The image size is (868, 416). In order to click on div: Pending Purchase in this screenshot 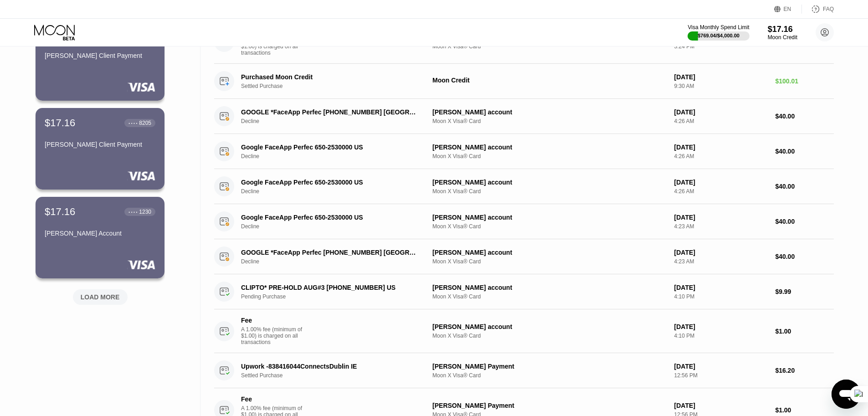, I will do `click(336, 296)`.